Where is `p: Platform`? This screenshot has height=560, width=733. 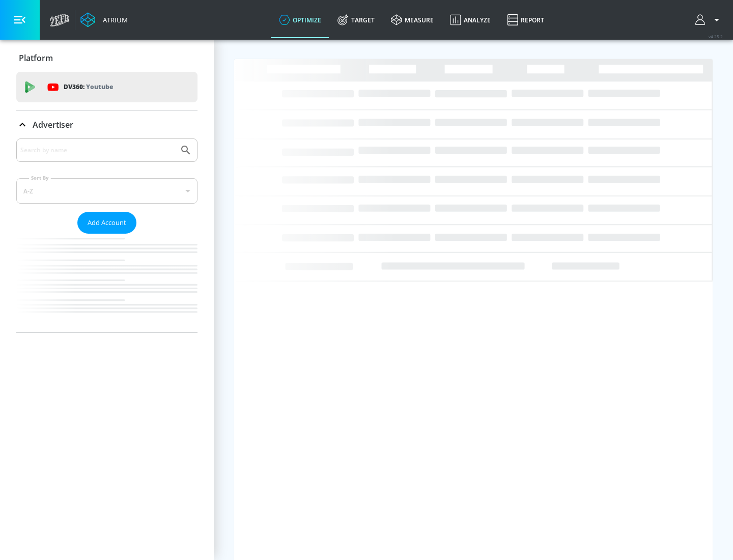
p: Platform is located at coordinates (36, 58).